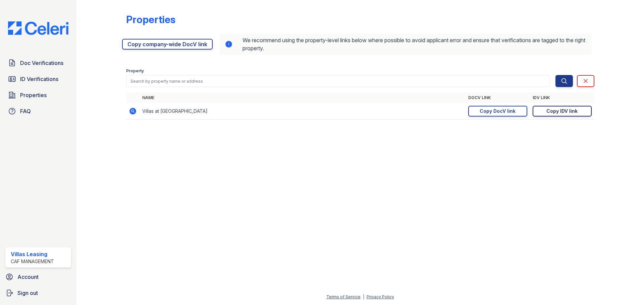 This screenshot has height=305, width=644. Describe the element at coordinates (28, 277) in the screenshot. I see `span: Account` at that location.